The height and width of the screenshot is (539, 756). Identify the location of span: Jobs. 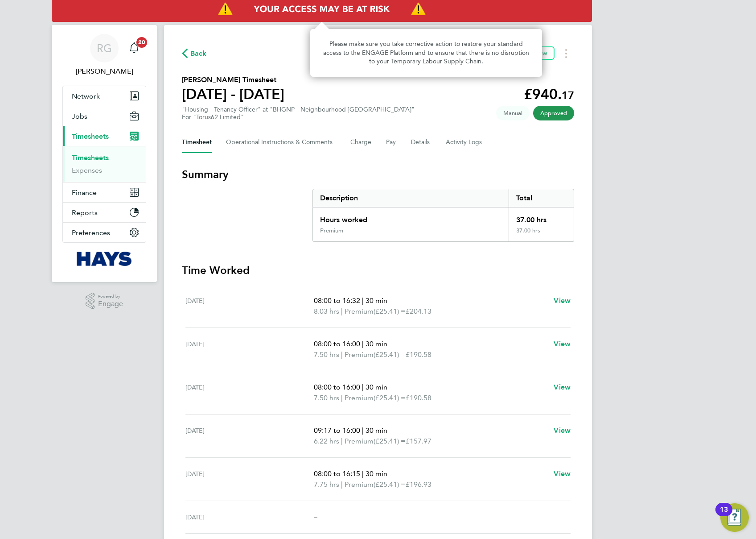
(80, 116).